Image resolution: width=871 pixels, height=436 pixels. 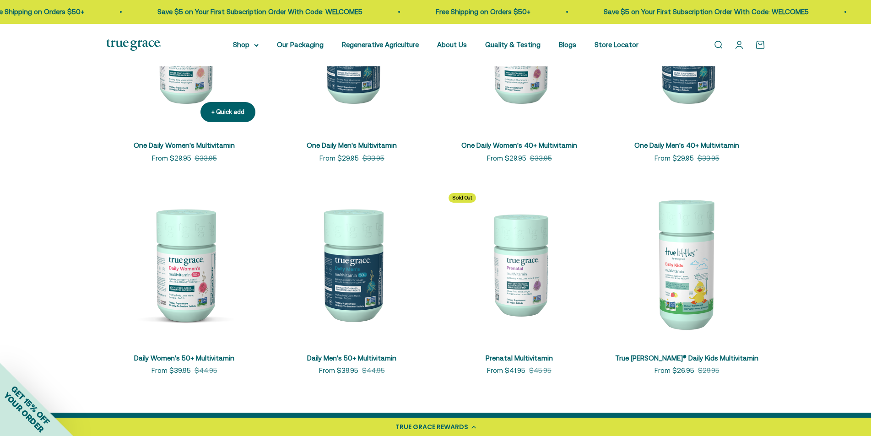 I want to click on button: + Quick add, so click(x=228, y=112).